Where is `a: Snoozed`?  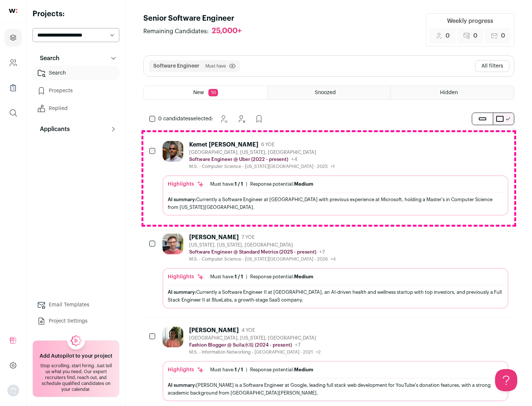 a: Snoozed is located at coordinates (329, 93).